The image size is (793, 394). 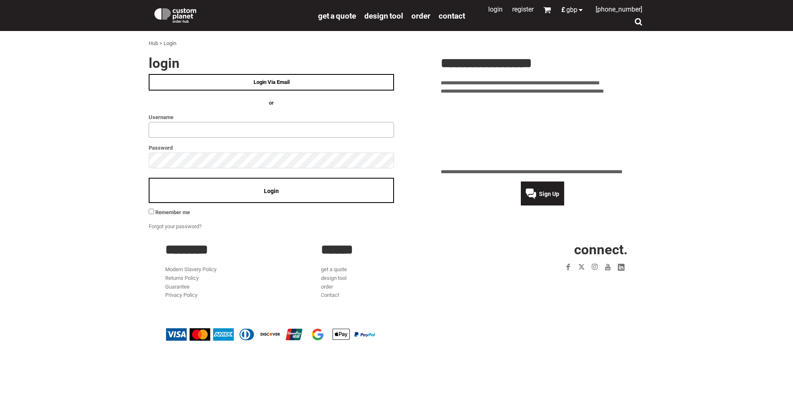 I want to click on img: China UnionPay, so click(x=294, y=334).